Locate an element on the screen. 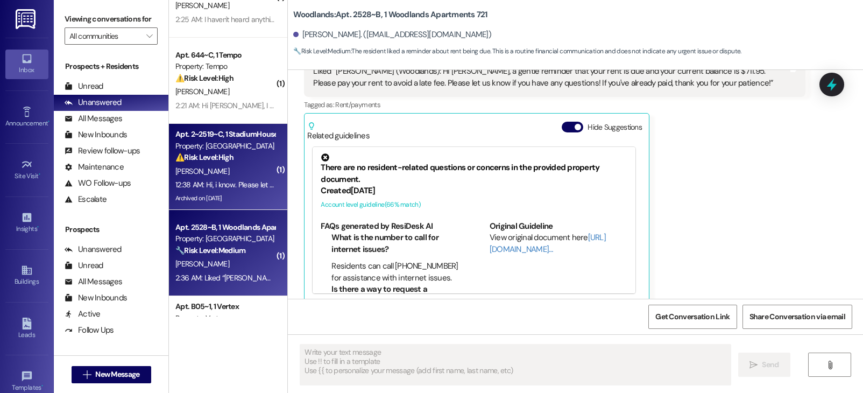  span: Send is located at coordinates (770, 364).